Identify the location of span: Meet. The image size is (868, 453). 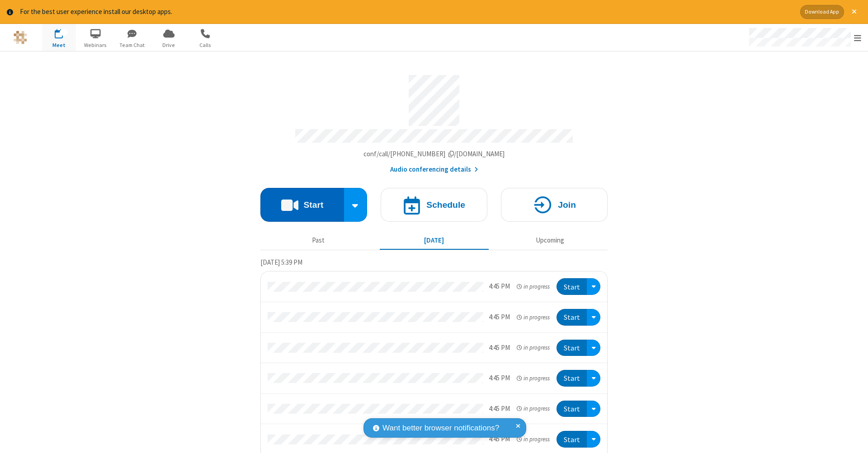
(59, 45).